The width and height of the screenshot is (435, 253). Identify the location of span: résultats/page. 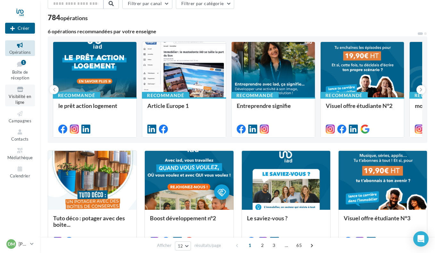
(207, 245).